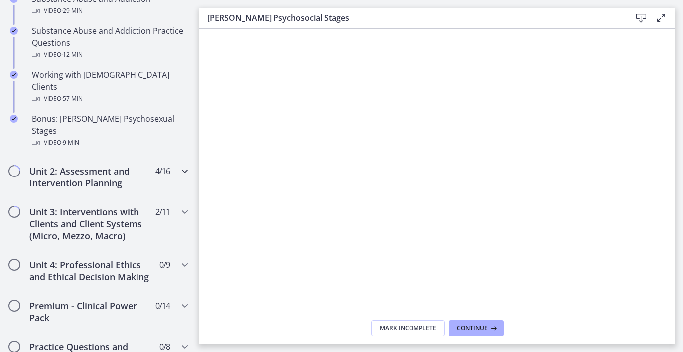 Image resolution: width=683 pixels, height=352 pixels. Describe the element at coordinates (164, 265) in the screenshot. I see `span: 0 / 9` at that location.